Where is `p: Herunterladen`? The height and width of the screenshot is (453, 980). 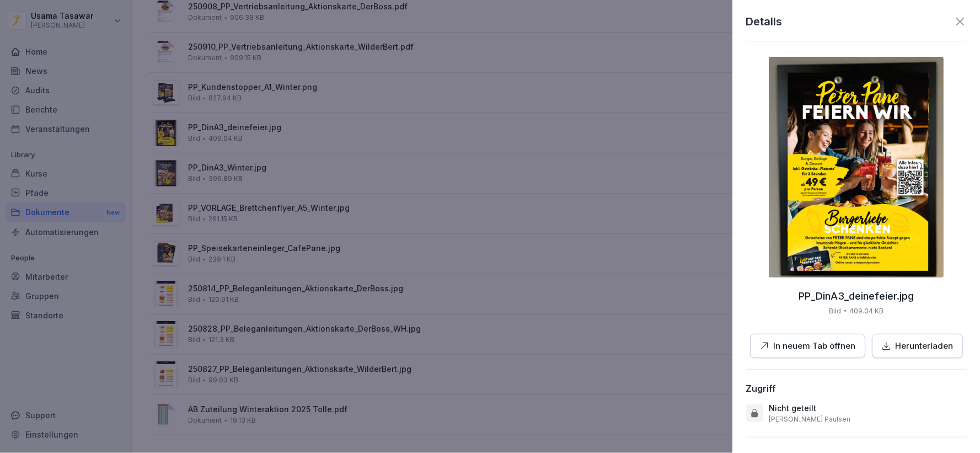
p: Herunterladen is located at coordinates (925, 346).